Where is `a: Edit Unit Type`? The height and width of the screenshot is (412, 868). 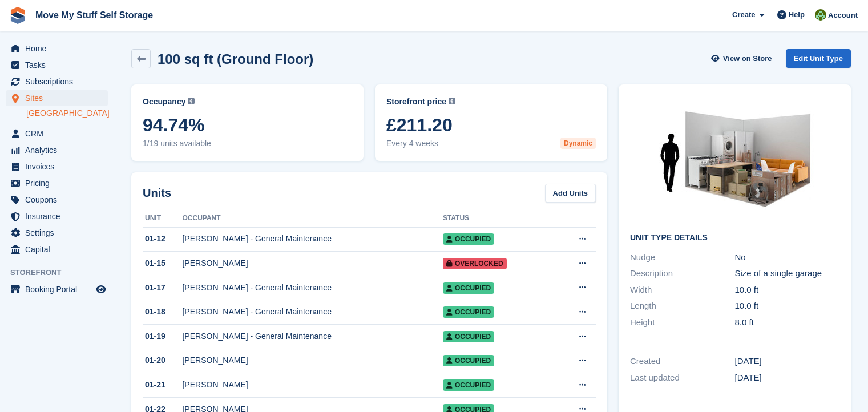 a: Edit Unit Type is located at coordinates (818, 59).